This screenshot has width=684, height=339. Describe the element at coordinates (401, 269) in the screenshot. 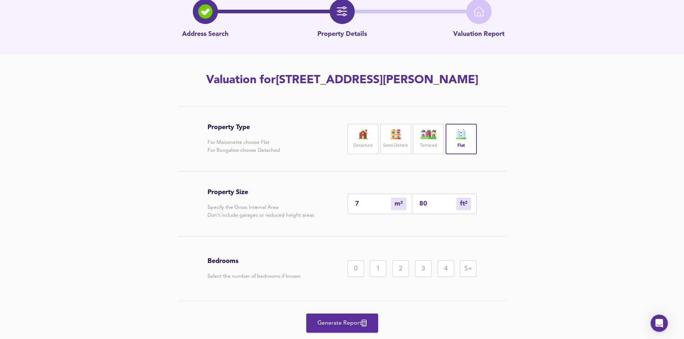

I see `div: 2` at that location.